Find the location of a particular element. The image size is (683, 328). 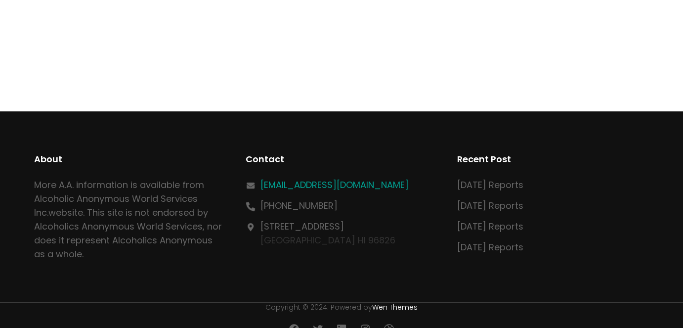

a: Wen Themes is located at coordinates (395, 307).